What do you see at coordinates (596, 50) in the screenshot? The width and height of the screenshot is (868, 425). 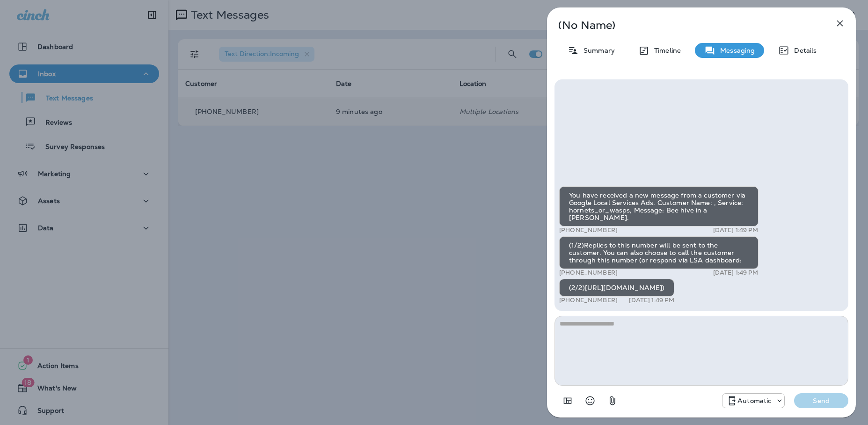 I see `p: Summary` at bounding box center [596, 50].